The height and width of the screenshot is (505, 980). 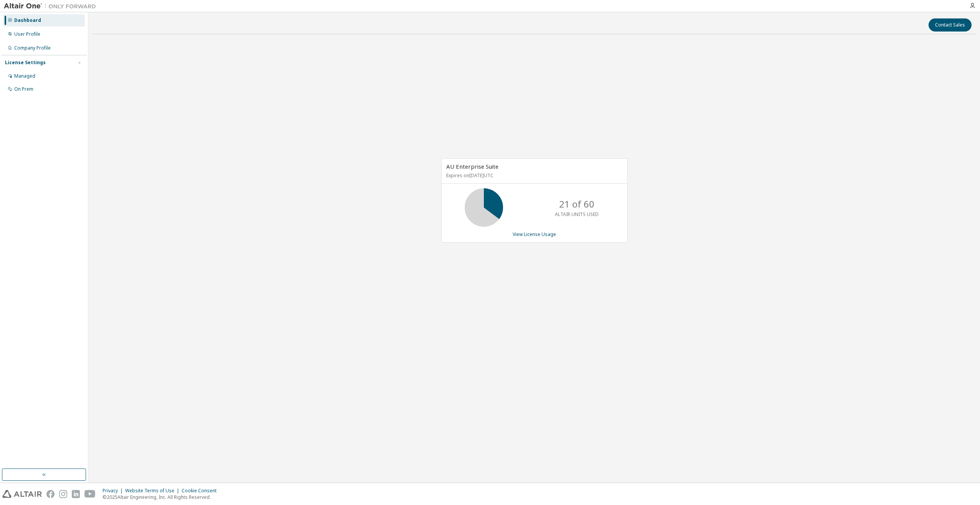 I want to click on div: Cookie Consent, so click(x=201, y=491).